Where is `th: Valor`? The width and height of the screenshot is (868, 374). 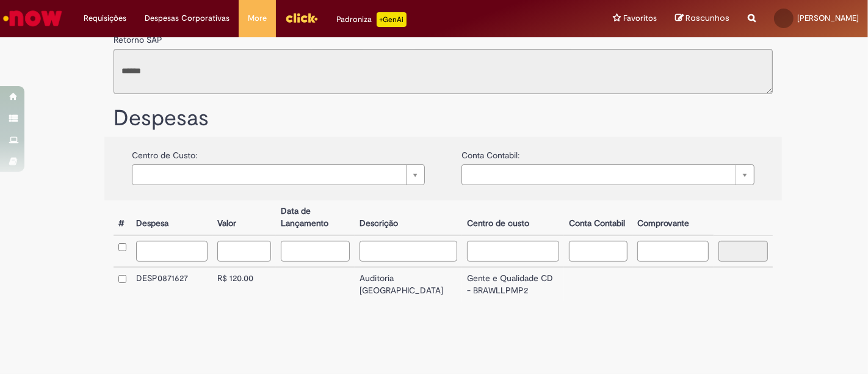 th: Valor is located at coordinates (244, 217).